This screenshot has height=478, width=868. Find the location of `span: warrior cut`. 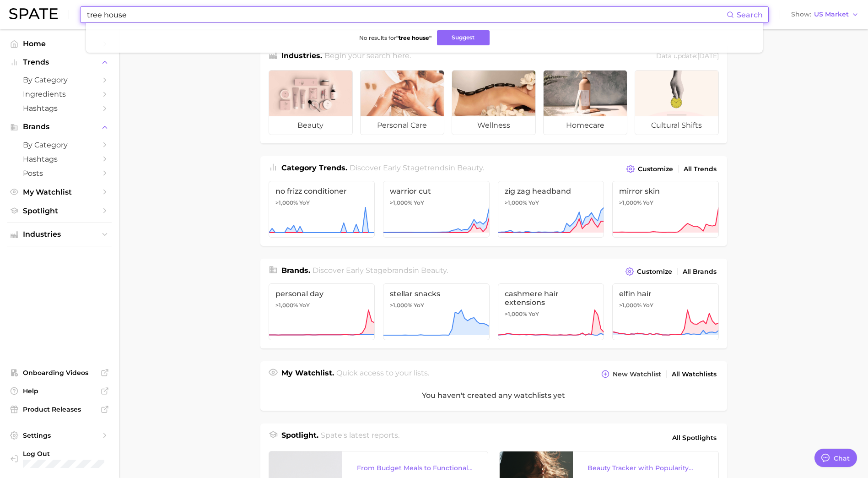

span: warrior cut is located at coordinates (436, 191).